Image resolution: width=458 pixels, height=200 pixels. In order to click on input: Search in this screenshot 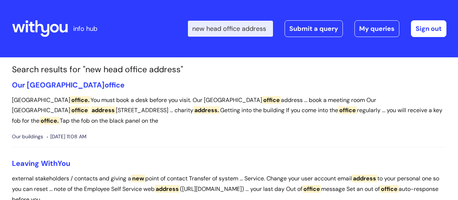, I will do `click(230, 29)`.